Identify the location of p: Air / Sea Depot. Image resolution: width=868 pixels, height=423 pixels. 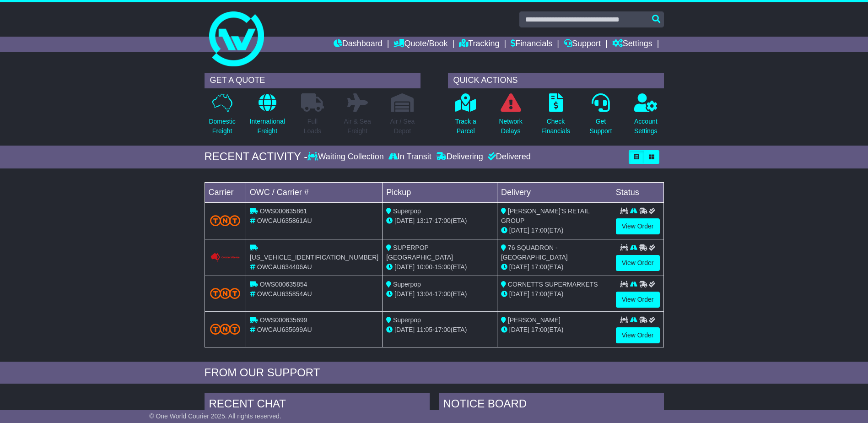
(402, 126).